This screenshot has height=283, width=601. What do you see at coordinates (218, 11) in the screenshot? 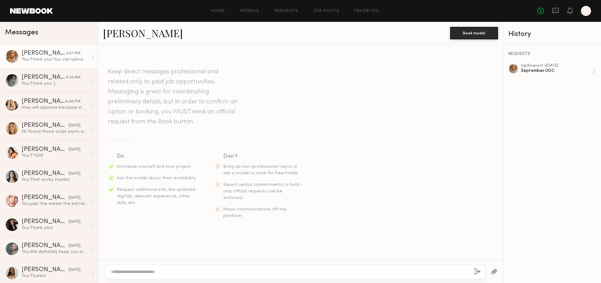
I see `a: Home` at bounding box center [218, 11].